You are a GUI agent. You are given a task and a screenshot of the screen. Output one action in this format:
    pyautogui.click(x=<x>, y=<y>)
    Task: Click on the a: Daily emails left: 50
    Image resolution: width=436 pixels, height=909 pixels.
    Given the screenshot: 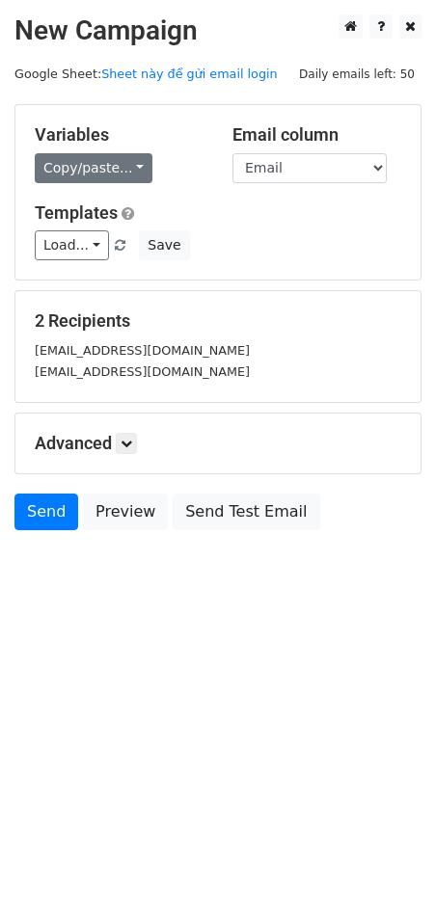 What is the action you would take?
    pyautogui.click(x=357, y=73)
    